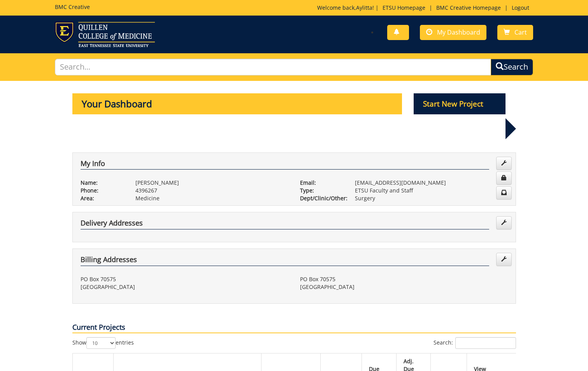  I want to click on h4: Delivery Addresses, so click(285, 224).